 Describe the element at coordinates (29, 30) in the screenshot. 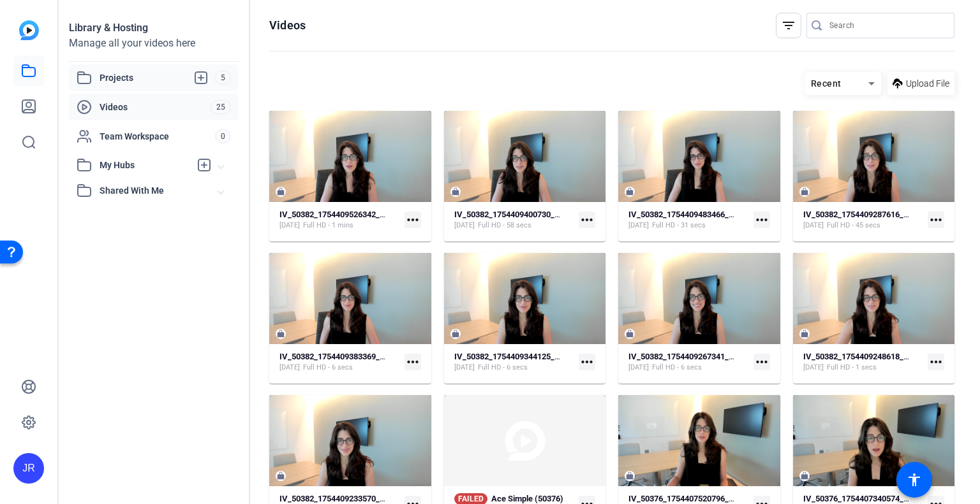

I see `img: blue-gradient.svg` at that location.